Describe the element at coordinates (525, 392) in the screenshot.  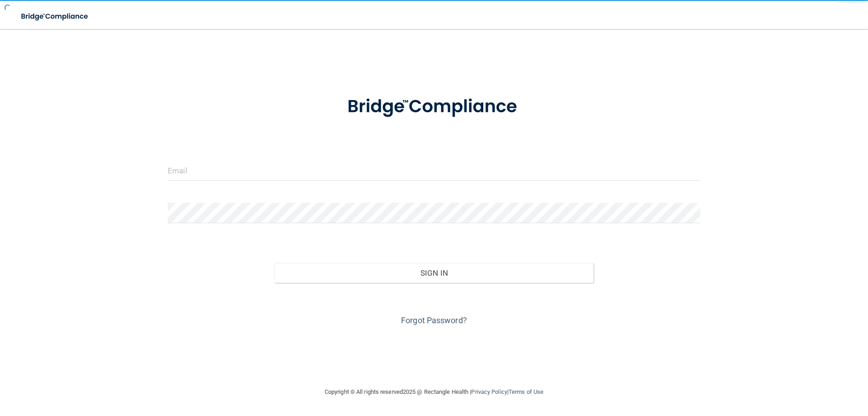
I see `a: Terms of Use` at that location.